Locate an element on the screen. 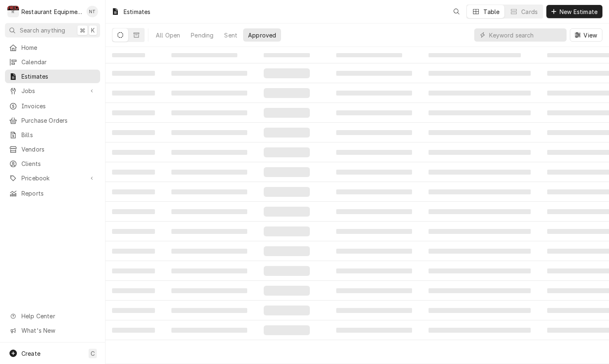  span: Search anything is located at coordinates (43, 30).